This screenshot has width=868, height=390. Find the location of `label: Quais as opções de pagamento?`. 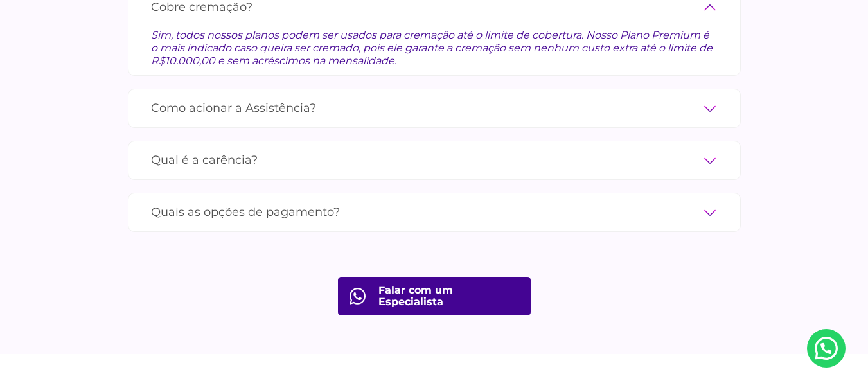

label: Quais as opções de pagamento? is located at coordinates (434, 212).